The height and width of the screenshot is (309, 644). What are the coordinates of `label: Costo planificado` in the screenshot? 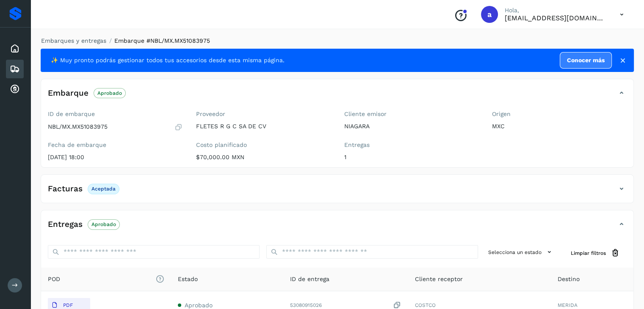 It's located at (264, 144).